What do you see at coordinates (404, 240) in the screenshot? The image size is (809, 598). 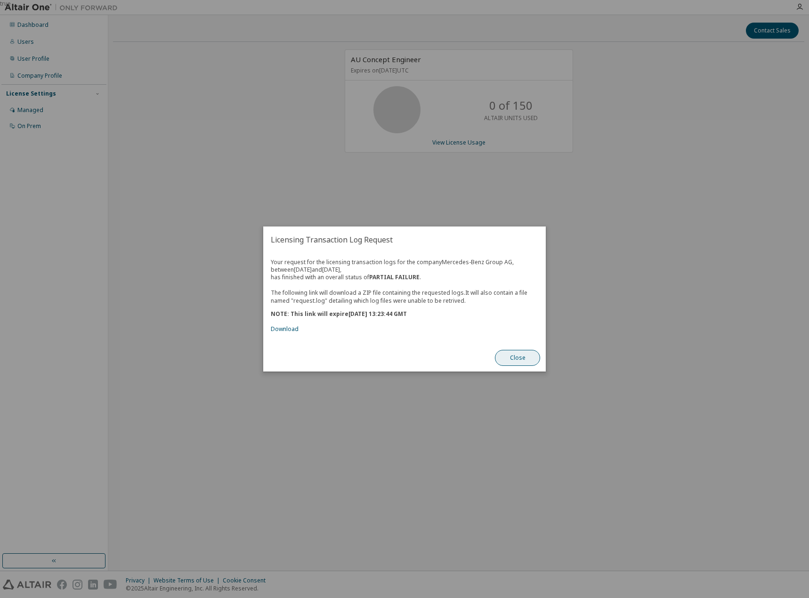 I see `h2: Licensing Transaction Log Request` at bounding box center [404, 240].